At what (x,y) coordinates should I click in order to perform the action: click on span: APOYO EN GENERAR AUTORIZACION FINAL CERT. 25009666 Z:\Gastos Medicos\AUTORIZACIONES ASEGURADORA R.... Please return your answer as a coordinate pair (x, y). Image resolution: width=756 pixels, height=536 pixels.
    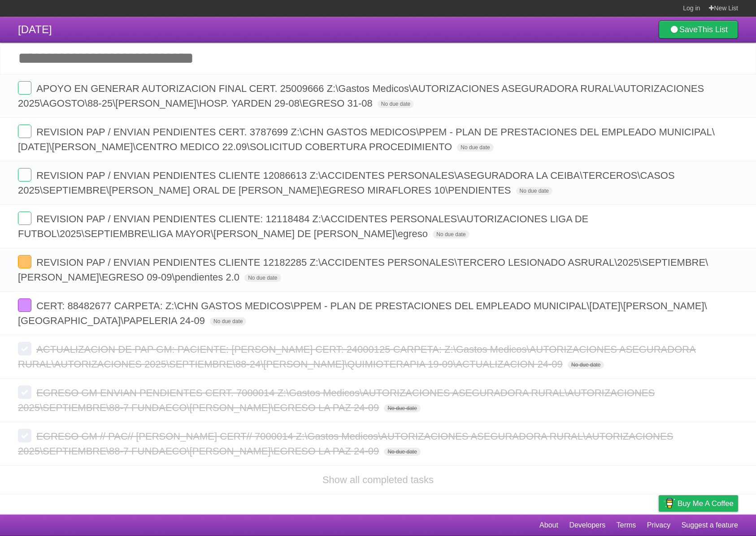
    Looking at the image, I should click on (361, 96).